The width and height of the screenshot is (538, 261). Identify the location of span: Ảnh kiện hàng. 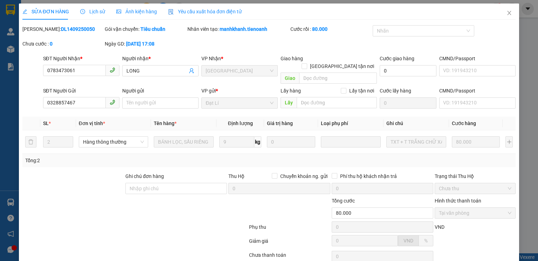
(137, 12).